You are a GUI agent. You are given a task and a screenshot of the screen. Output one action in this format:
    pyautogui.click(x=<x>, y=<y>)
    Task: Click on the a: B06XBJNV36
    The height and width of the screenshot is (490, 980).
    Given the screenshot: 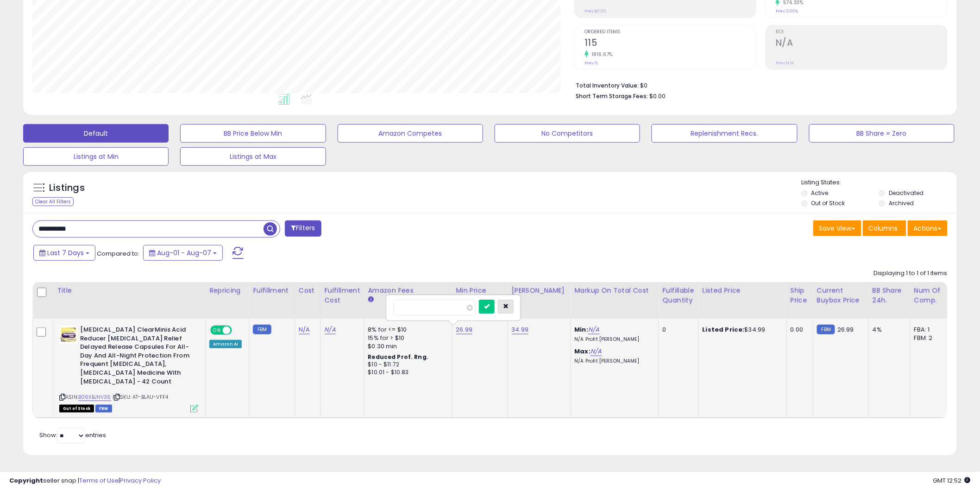 What is the action you would take?
    pyautogui.click(x=94, y=397)
    